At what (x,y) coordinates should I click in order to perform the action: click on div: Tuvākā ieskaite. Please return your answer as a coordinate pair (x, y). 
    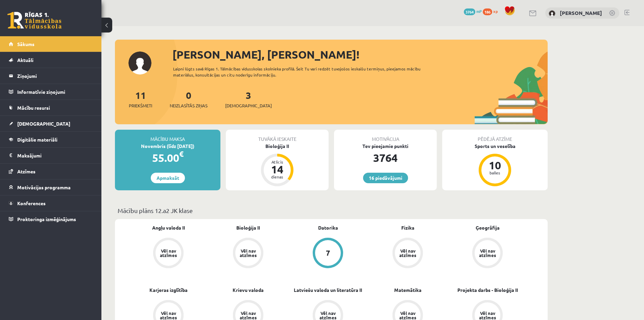
    Looking at the image, I should click on (277, 136).